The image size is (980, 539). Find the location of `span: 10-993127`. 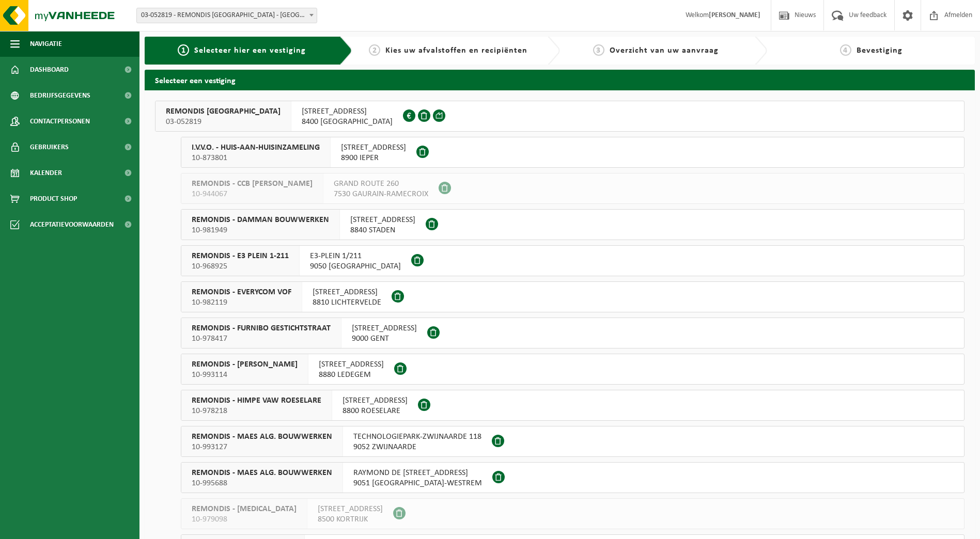

span: 10-993127 is located at coordinates (262, 447).